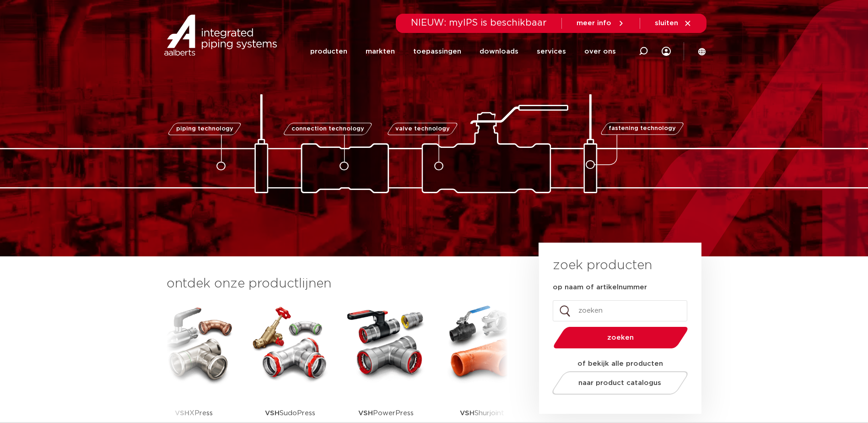 The width and height of the screenshot is (868, 423). What do you see at coordinates (620, 338) in the screenshot?
I see `button: zoeken` at bounding box center [620, 338].